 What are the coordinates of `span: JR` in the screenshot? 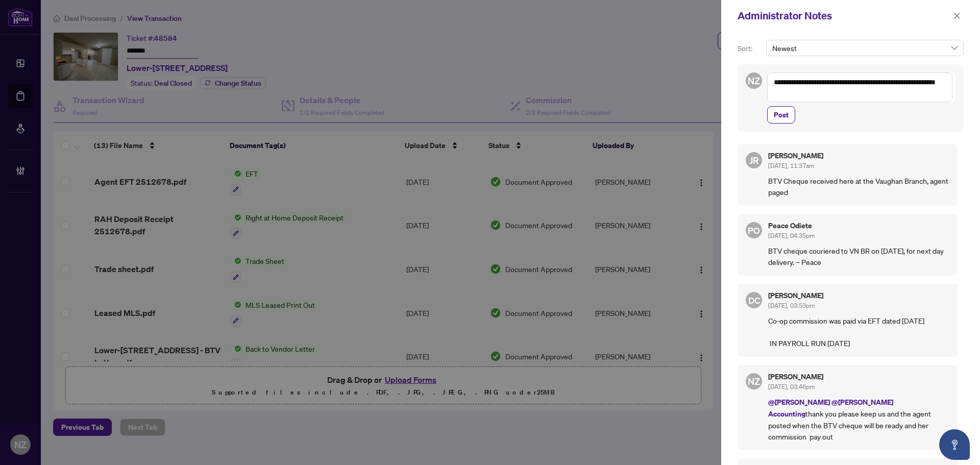 It's located at (754, 161).